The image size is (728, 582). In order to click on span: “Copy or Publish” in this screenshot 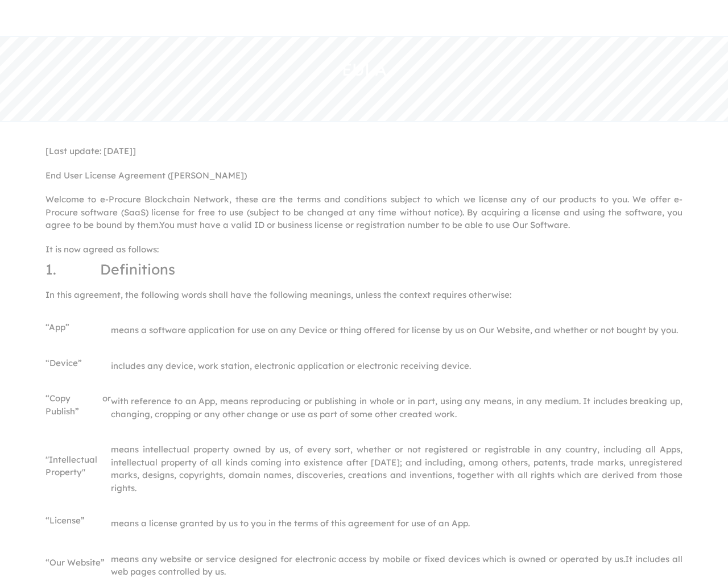, I will do `click(78, 405)`.